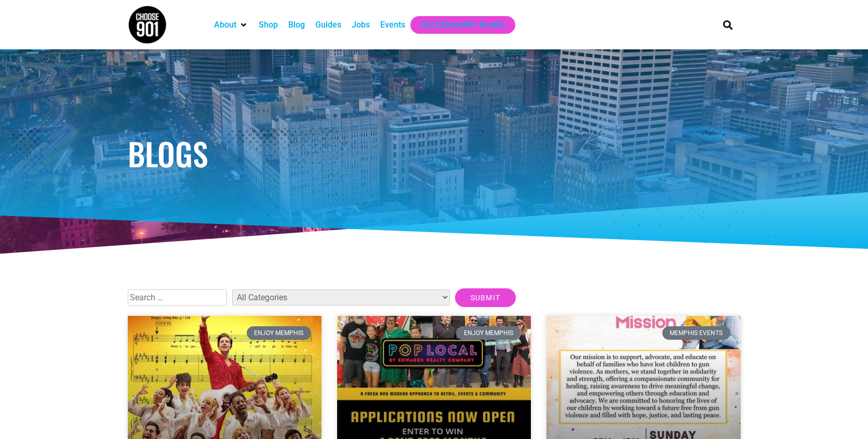 This screenshot has height=439, width=868. What do you see at coordinates (360, 25) in the screenshot?
I see `div: Jobs` at bounding box center [360, 25].